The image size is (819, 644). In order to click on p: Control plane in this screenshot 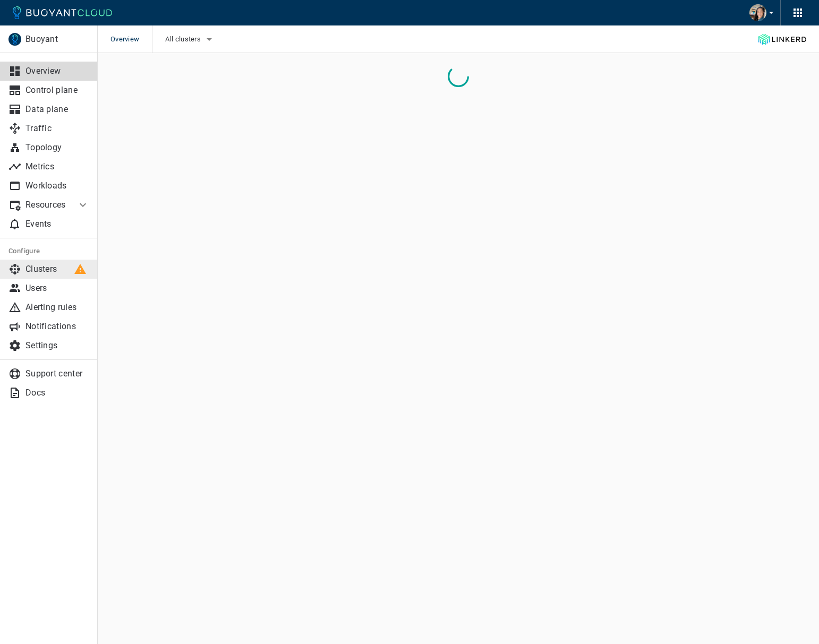, I will do `click(57, 91)`.